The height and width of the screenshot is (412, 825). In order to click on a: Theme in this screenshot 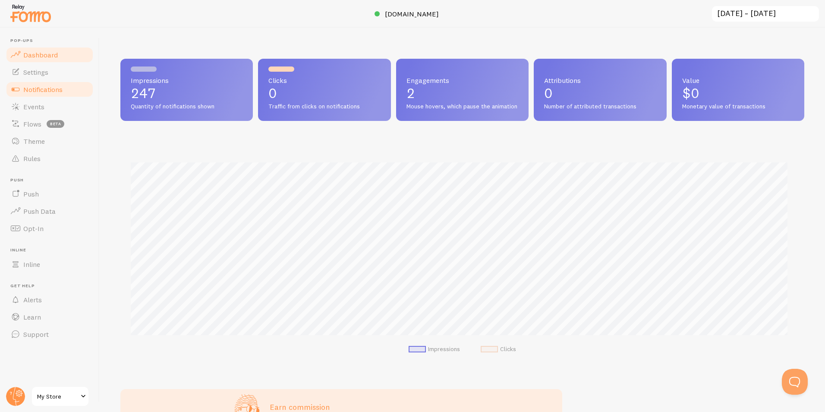, I will do `click(50, 141)`.